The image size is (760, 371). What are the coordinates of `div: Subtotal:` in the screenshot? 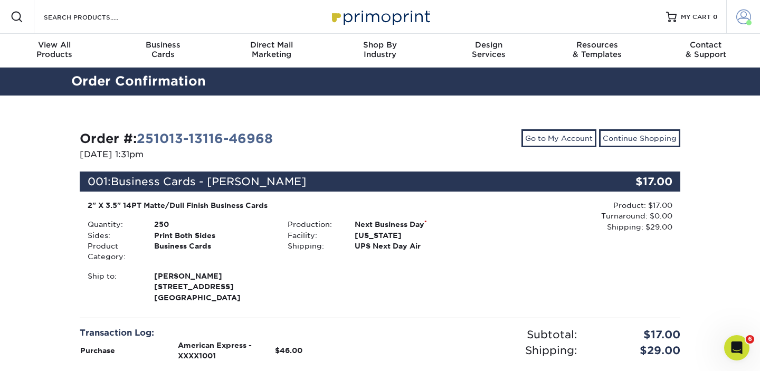 It's located at (483, 335).